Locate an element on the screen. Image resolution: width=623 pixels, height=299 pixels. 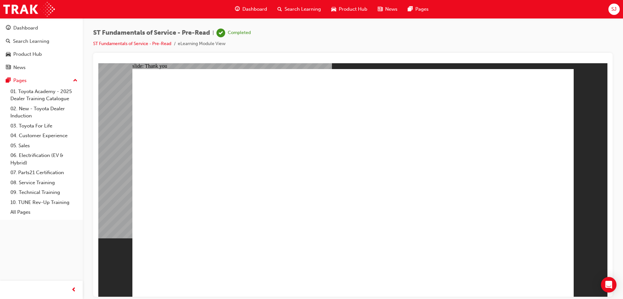
a: 04. Customer Experience is located at coordinates (44, 136).